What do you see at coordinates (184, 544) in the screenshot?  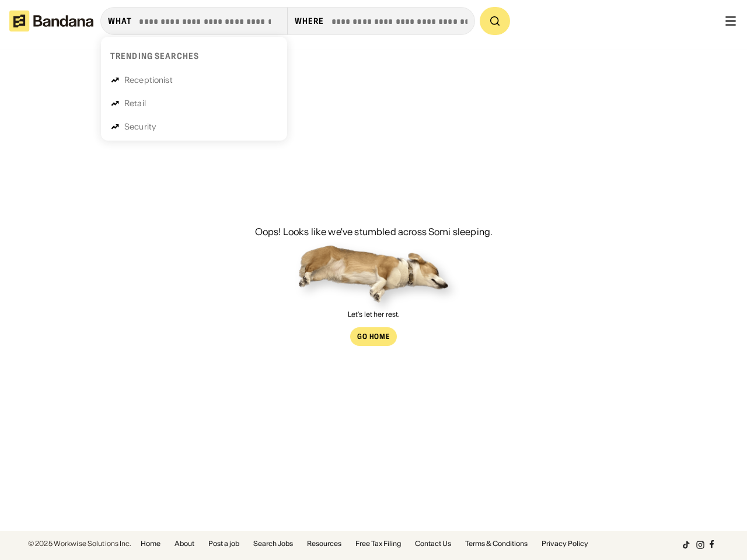 I see `a: About` at bounding box center [184, 544].